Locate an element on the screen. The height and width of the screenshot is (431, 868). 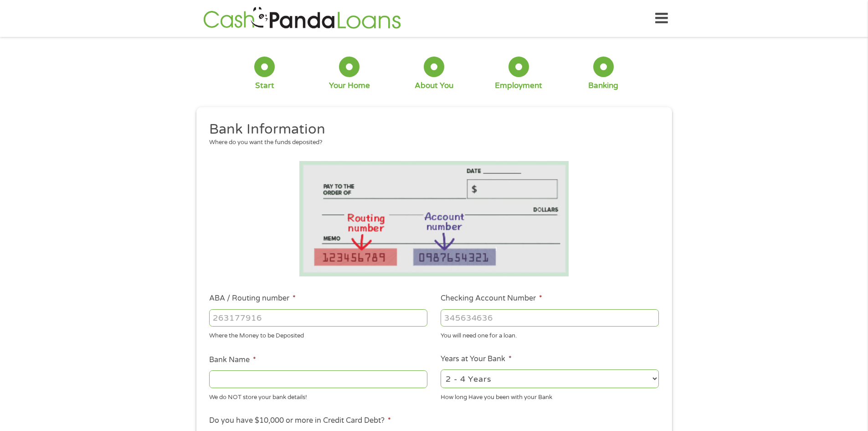
label: Checking Account Number is located at coordinates (491, 299).